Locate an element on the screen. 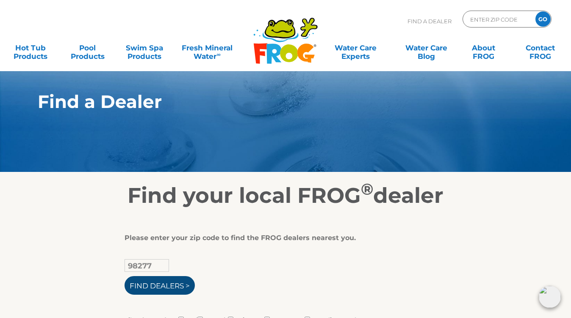 The height and width of the screenshot is (318, 571). a: Fresh MineralWater∞ is located at coordinates (207, 48).